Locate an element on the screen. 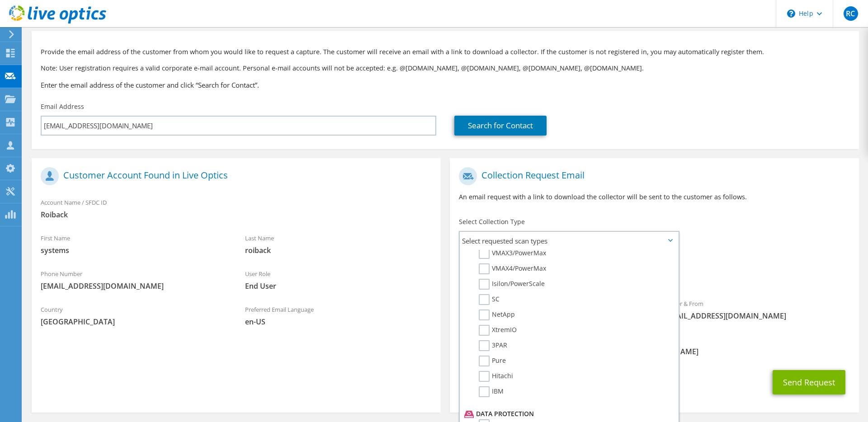  label: NetApp is located at coordinates (497, 315).